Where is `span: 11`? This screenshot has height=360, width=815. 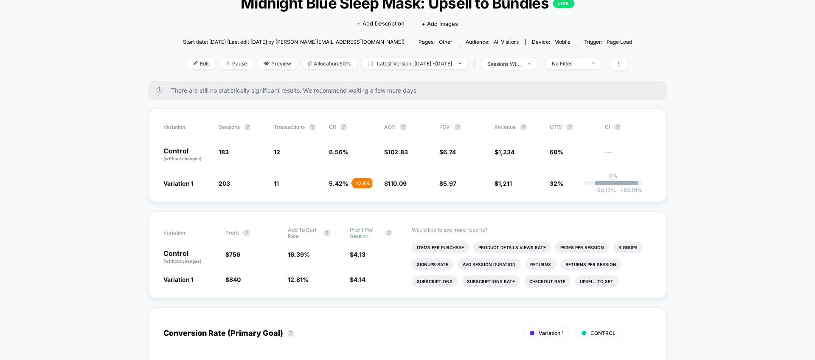 span: 11 is located at coordinates (276, 183).